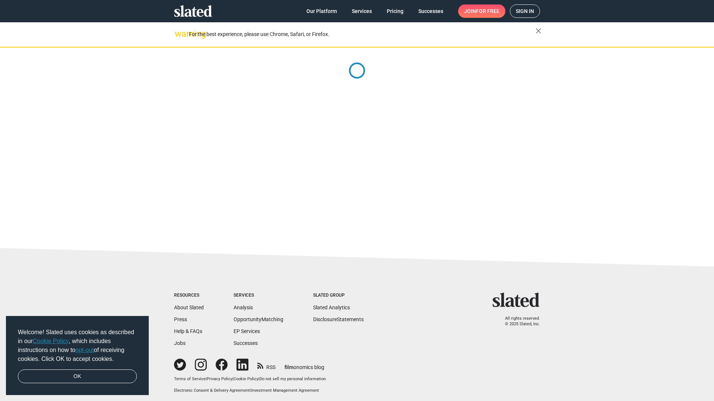 The image size is (714, 401). Describe the element at coordinates (362, 11) in the screenshot. I see `a: Services` at that location.